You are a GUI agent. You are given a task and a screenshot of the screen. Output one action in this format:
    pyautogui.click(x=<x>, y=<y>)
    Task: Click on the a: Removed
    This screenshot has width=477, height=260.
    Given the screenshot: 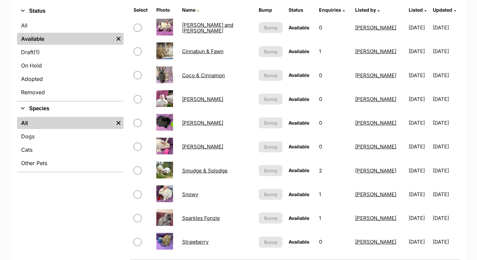 What is the action you would take?
    pyautogui.click(x=70, y=92)
    